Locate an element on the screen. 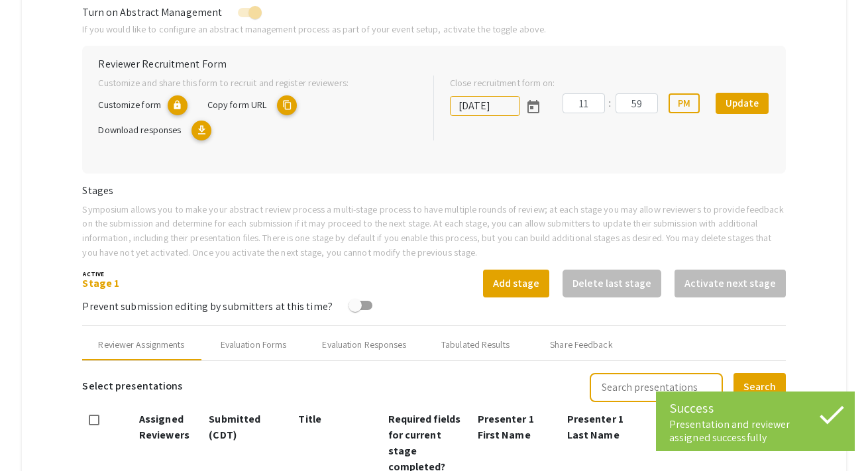  h6: Reviewer Recruitment Form is located at coordinates (433, 64).